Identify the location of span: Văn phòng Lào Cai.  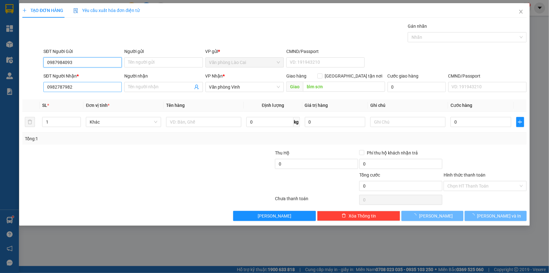
(245, 62).